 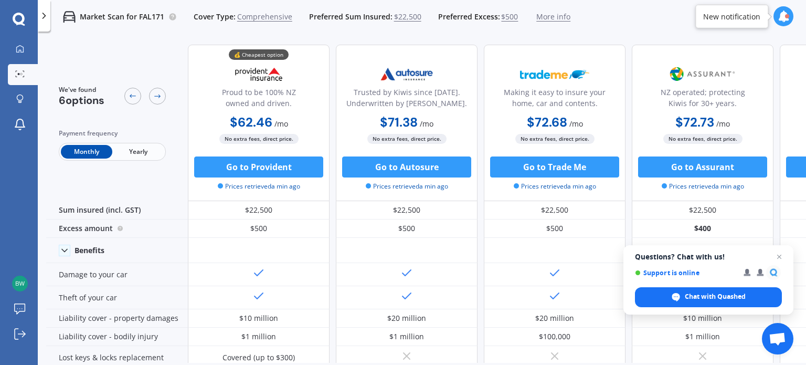 What do you see at coordinates (703, 228) in the screenshot?
I see `div: $400` at bounding box center [703, 228].